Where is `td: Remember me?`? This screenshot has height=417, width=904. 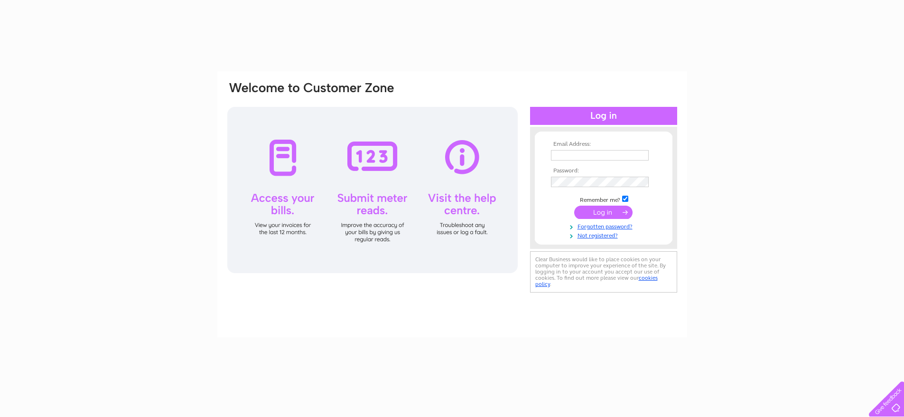
td: Remember me? is located at coordinates (603, 199).